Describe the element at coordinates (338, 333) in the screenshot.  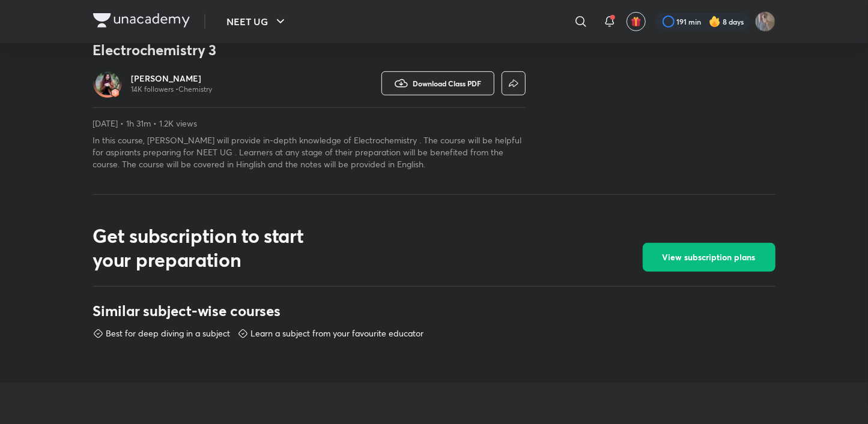
I see `p: Learn a subject from your favourite educator` at that location.